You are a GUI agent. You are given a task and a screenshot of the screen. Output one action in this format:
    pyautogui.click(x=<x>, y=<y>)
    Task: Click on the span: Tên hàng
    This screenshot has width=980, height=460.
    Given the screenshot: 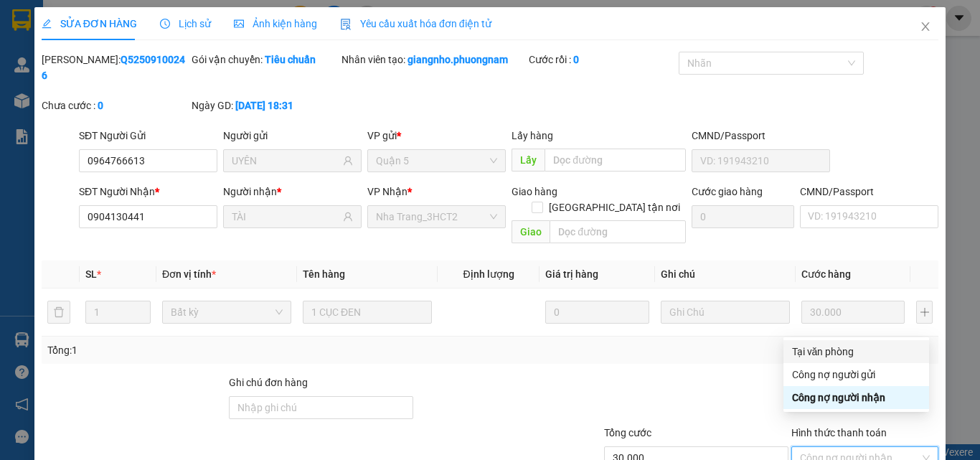 What is the action you would take?
    pyautogui.click(x=324, y=274)
    